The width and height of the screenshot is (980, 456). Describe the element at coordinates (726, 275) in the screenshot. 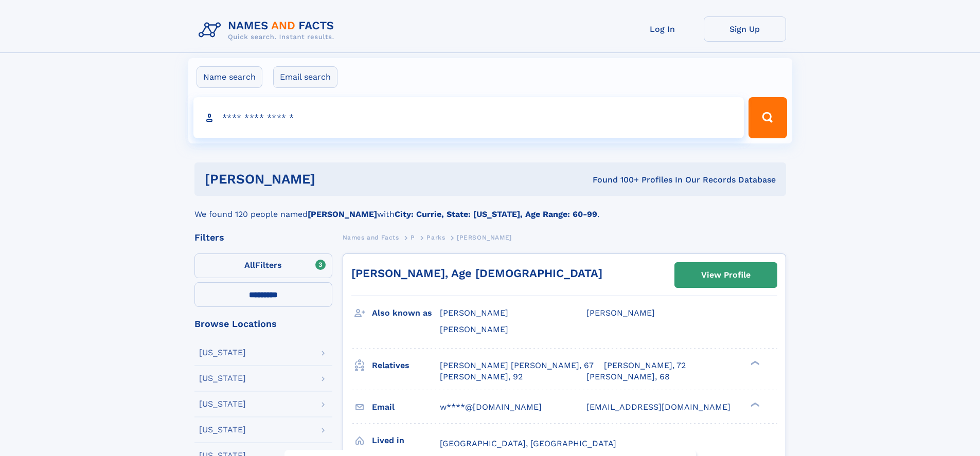

I see `div: View Profile` at that location.